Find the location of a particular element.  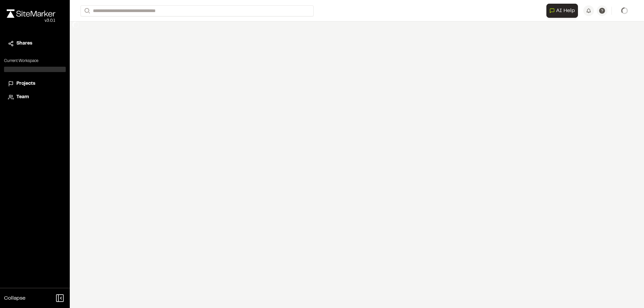

span: Collapse is located at coordinates (15, 299).